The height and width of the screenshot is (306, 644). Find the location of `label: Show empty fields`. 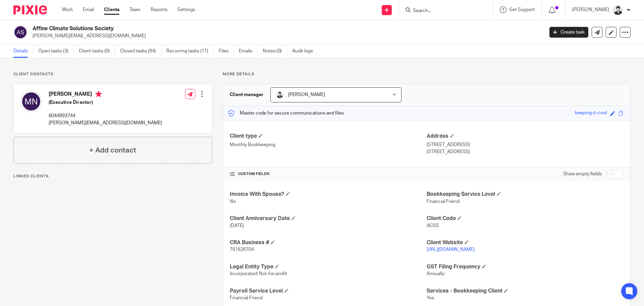

label: Show empty fields is located at coordinates (582, 174).